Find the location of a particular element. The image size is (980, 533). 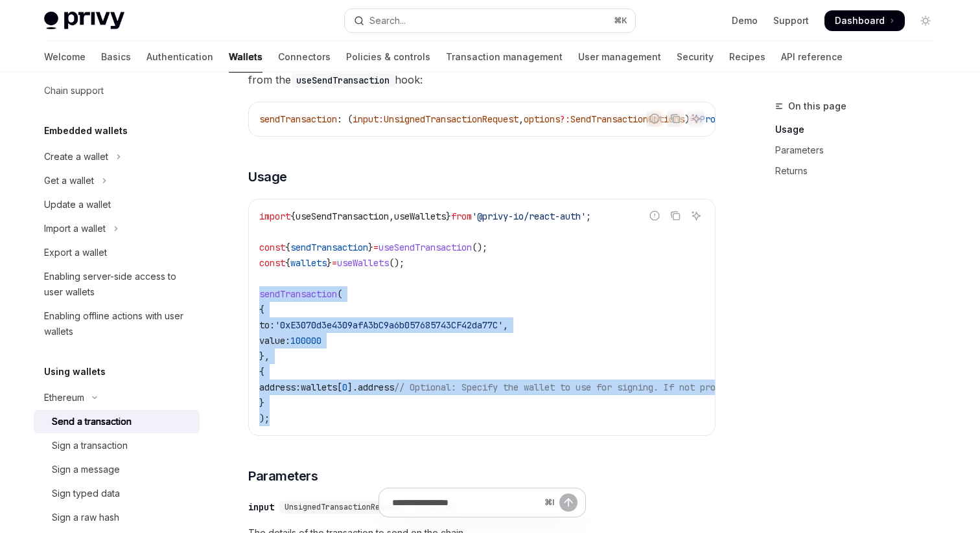

a: Usage is located at coordinates (861, 129).